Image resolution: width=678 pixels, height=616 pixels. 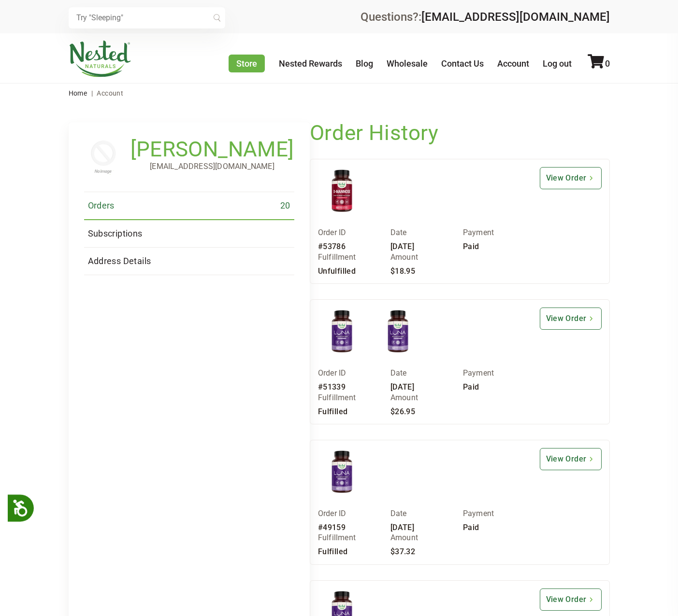 What do you see at coordinates (462, 63) in the screenshot?
I see `a: Contact Us` at bounding box center [462, 63].